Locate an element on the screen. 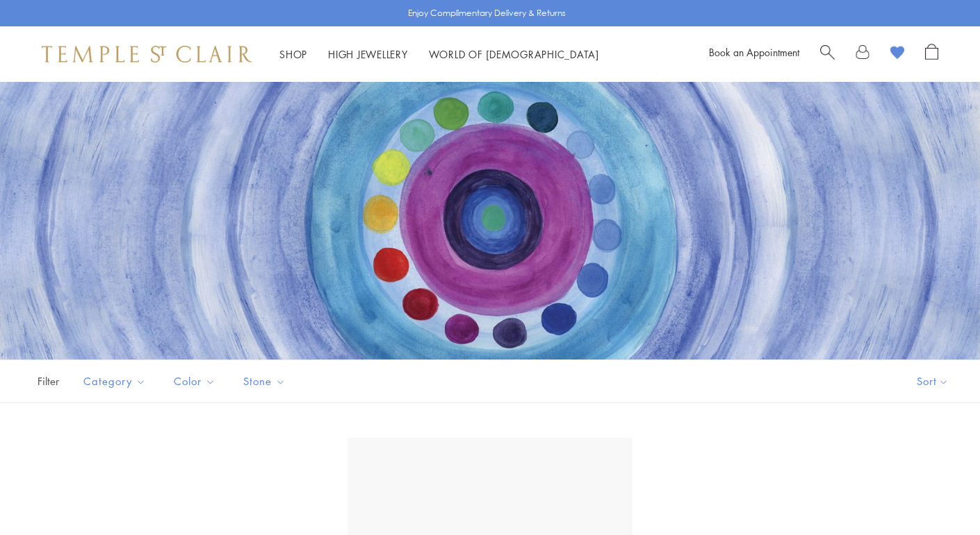 This screenshot has height=535, width=980. a: High JewelleryHigh Jewellery is located at coordinates (368, 54).